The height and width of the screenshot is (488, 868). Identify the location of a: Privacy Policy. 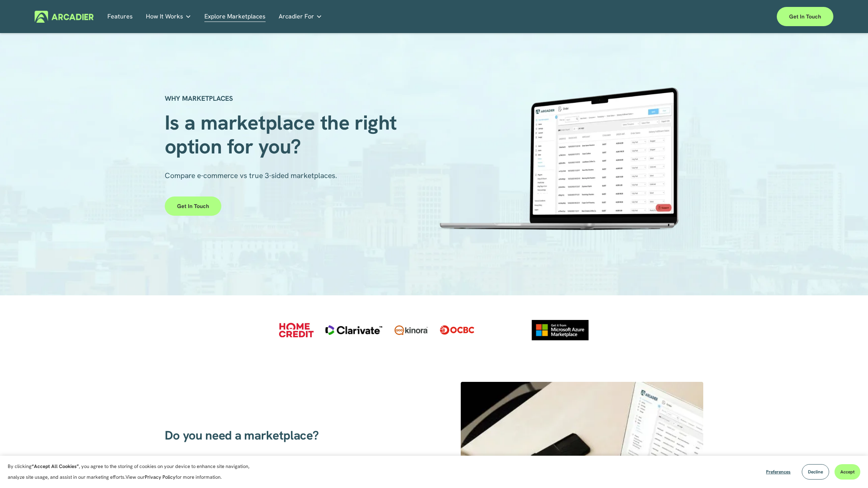
(160, 477).